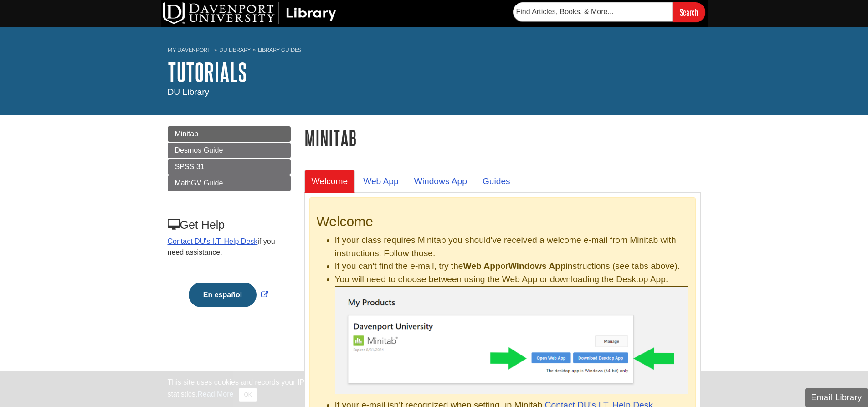 This screenshot has width=868, height=407. I want to click on a: Tutorials, so click(207, 72).